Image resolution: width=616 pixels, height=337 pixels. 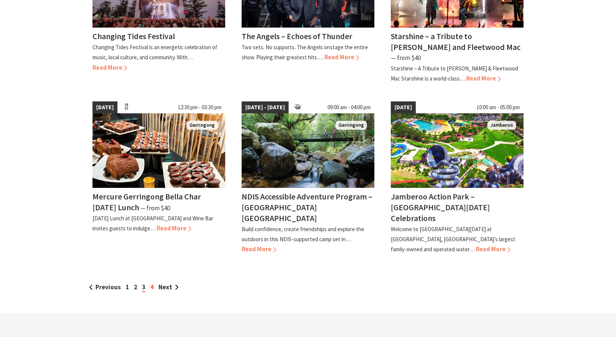 I want to click on a: Next, so click(x=169, y=287).